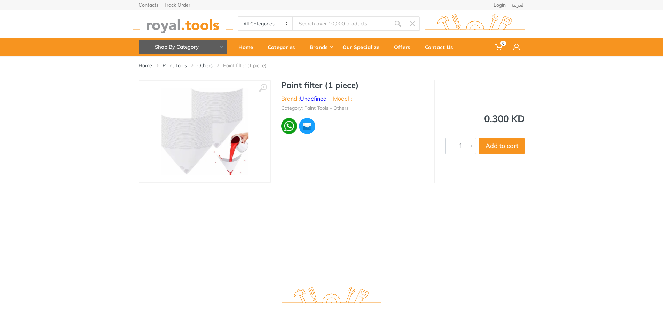  Describe the element at coordinates (404, 47) in the screenshot. I see `div: Offers` at that location.